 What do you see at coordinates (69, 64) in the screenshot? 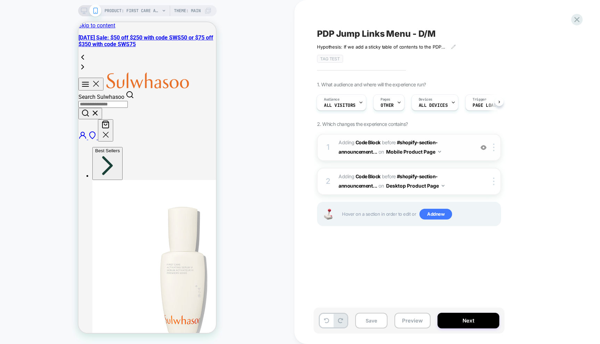
I see `a: Sulwhasoo` at bounding box center [69, 64].